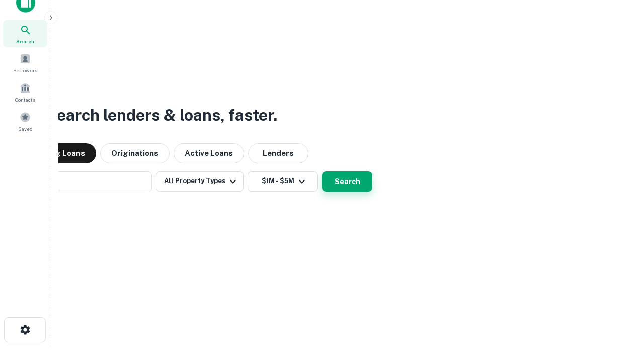 The height and width of the screenshot is (362, 644). What do you see at coordinates (25, 129) in the screenshot?
I see `span: Saved` at bounding box center [25, 129].